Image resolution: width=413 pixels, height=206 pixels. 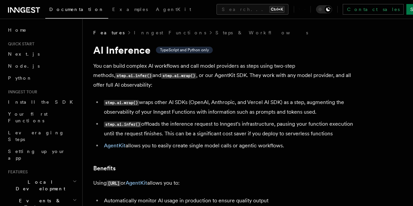 I want to click on a: Node.js, so click(x=42, y=66).